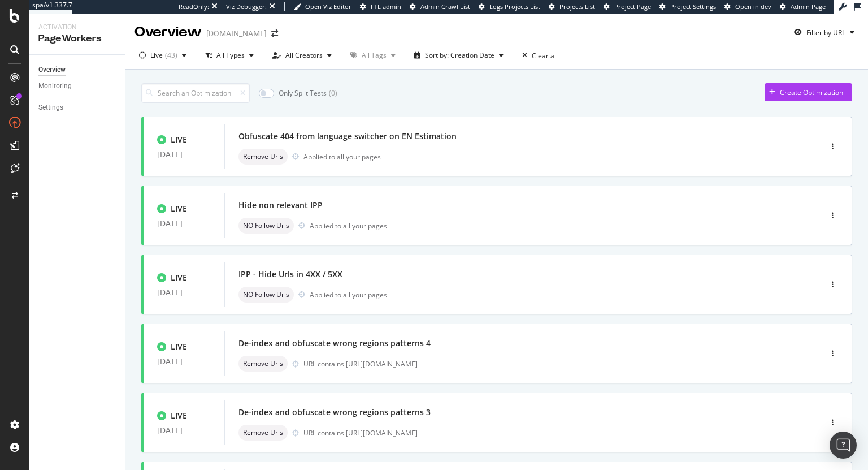 This screenshot has height=470, width=868. Describe the element at coordinates (545, 56) in the screenshot. I see `div: Clear all` at that location.